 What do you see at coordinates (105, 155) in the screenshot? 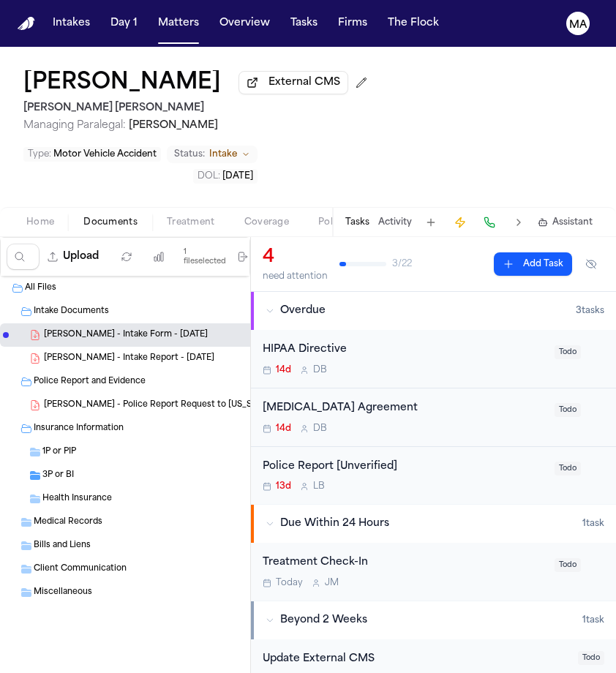
I see `span: Motor Vehicle Accident` at bounding box center [105, 155].